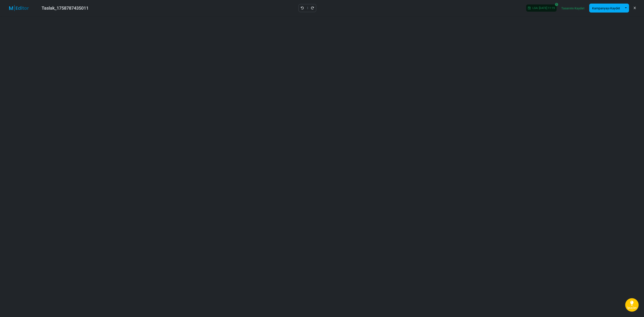 This screenshot has width=644, height=317. Describe the element at coordinates (557, 5) in the screenshot. I see `i: SoftSave® kapalı` at that location.